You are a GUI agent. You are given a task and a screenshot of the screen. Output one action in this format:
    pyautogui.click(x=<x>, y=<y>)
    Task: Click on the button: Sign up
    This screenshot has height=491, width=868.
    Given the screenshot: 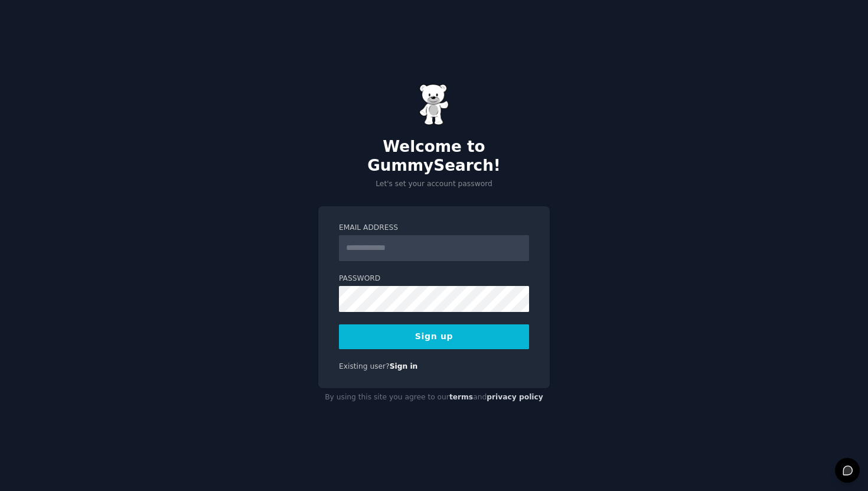 What is the action you would take?
    pyautogui.click(x=434, y=337)
    